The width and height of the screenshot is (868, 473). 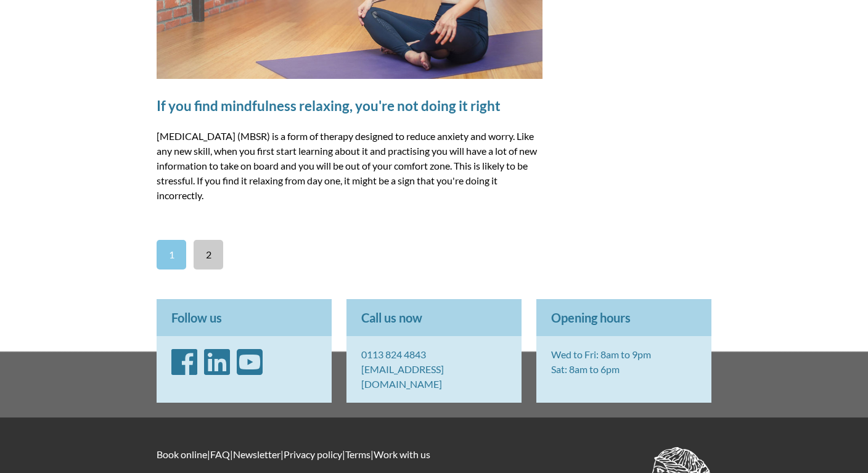 I want to click on p: Opening hours, so click(x=624, y=318).